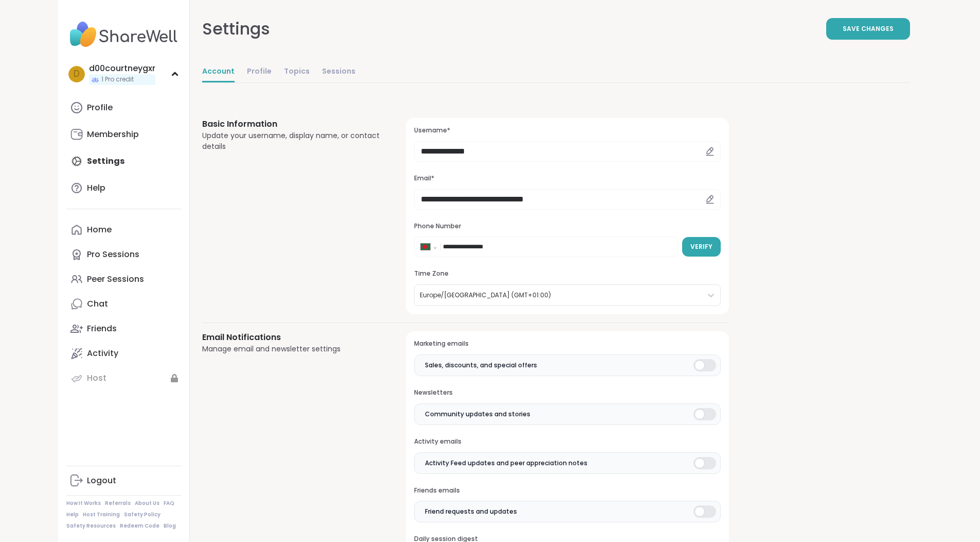 The height and width of the screenshot is (542, 980). Describe the element at coordinates (124, 480) in the screenshot. I see `a: Logout` at that location.